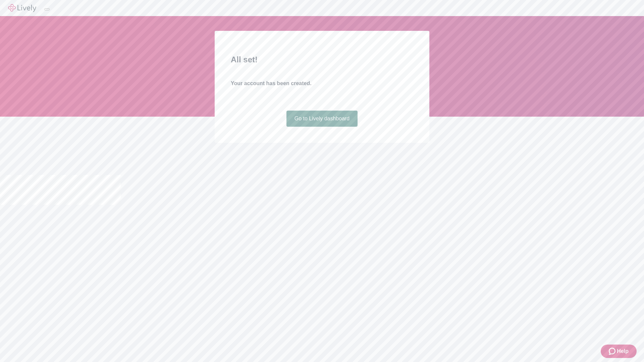 This screenshot has width=644, height=362. What do you see at coordinates (22, 8) in the screenshot?
I see `img: Lively` at bounding box center [22, 8].